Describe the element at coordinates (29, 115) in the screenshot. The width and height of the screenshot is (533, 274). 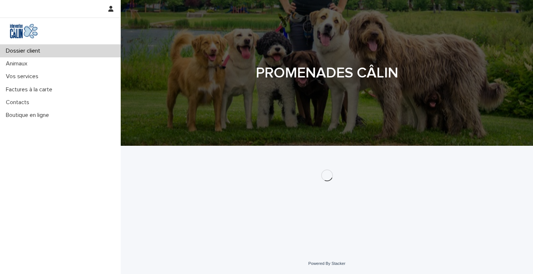
I see `p: Boutique en ligne` at that location.